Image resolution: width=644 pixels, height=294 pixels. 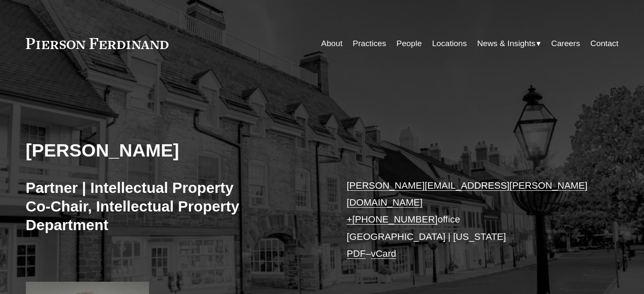 What do you see at coordinates (383, 253) in the screenshot?
I see `a: vCard` at bounding box center [383, 253].